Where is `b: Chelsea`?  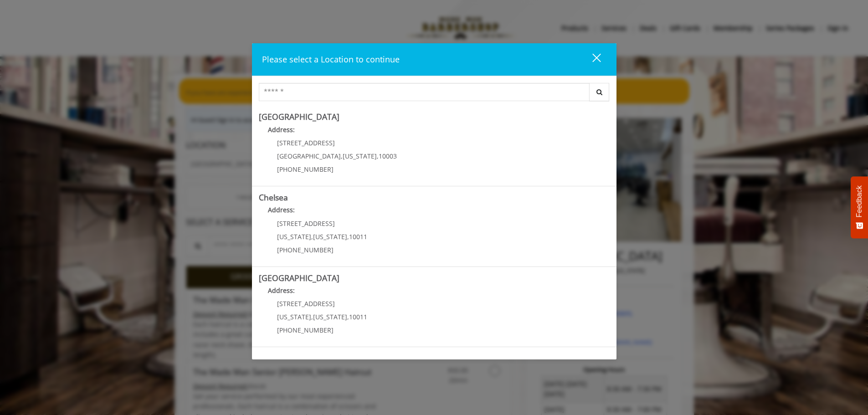
b: Chelsea is located at coordinates (273, 197).